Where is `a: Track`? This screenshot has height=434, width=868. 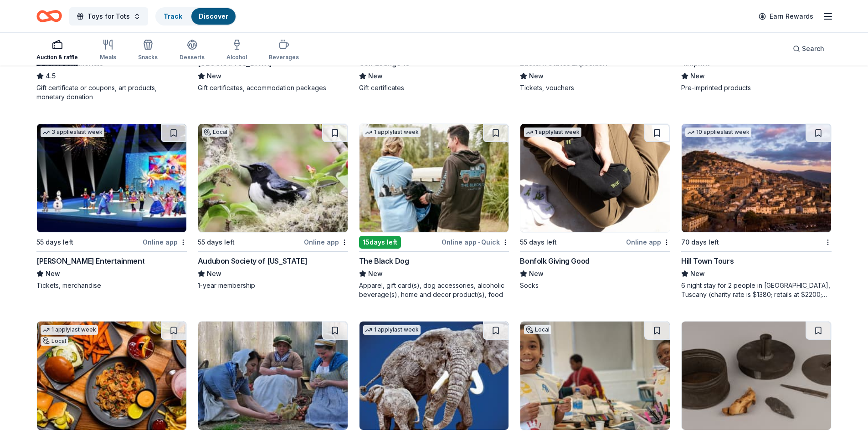 a: Track is located at coordinates (173, 16).